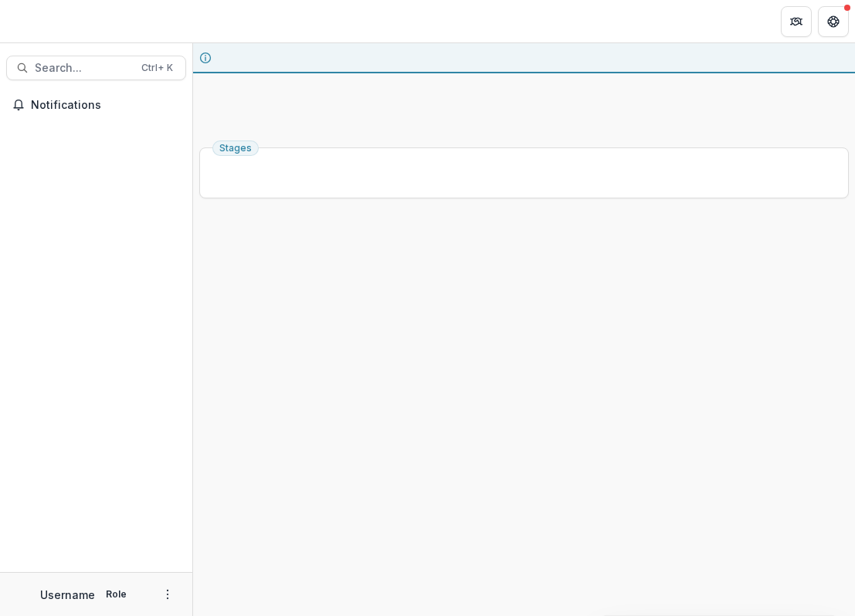 The height and width of the screenshot is (616, 855). I want to click on span: Stages, so click(236, 148).